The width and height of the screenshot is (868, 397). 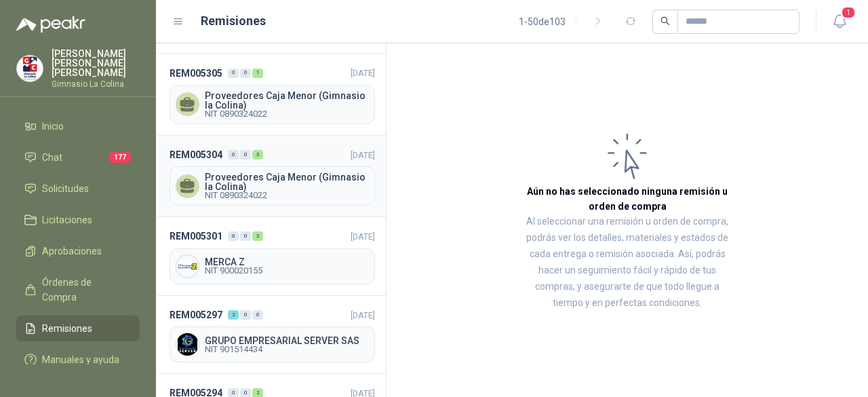 I want to click on span: Aprobaciones, so click(x=72, y=251).